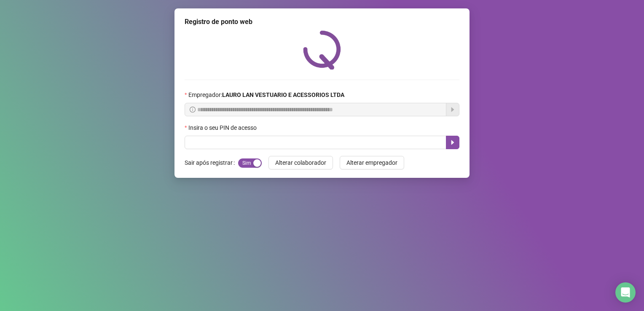 Image resolution: width=644 pixels, height=311 pixels. I want to click on strong: LAURO LAN VESTUARIO E ACESSORIOS LTDA, so click(283, 95).